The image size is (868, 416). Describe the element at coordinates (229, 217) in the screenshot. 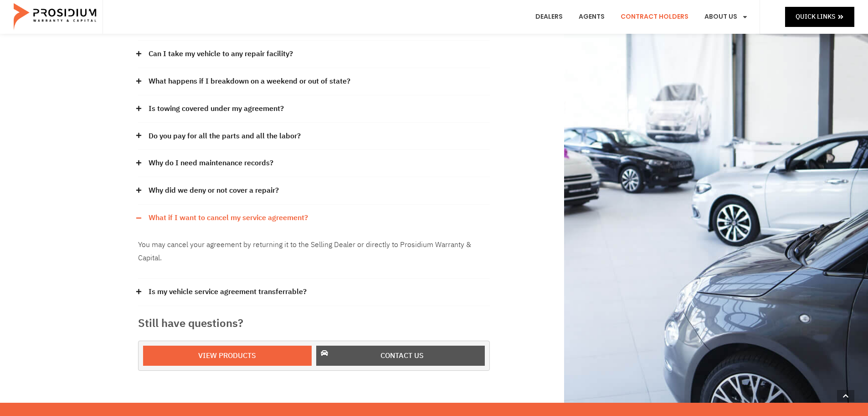

I see `a: What if I want to cancel my service agreement?` at that location.